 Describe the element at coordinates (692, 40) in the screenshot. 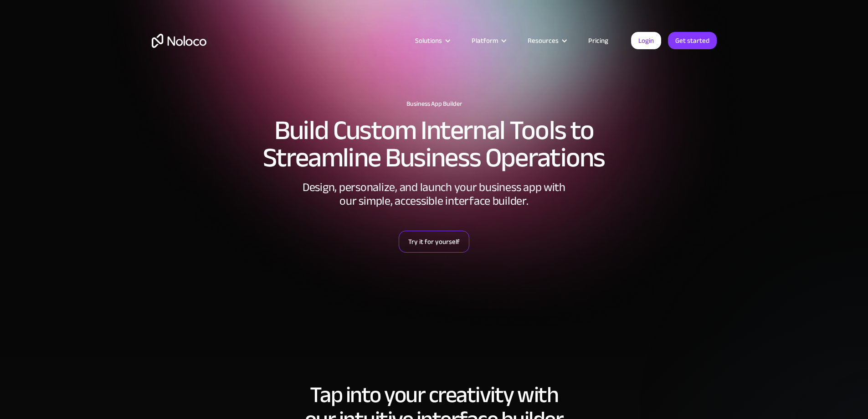

I see `a: Get started` at that location.